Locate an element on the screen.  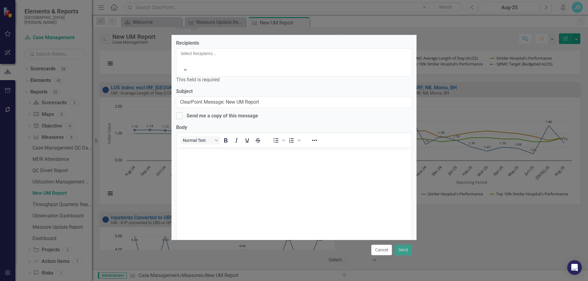
div: Email Page is located at coordinates (187, 28).